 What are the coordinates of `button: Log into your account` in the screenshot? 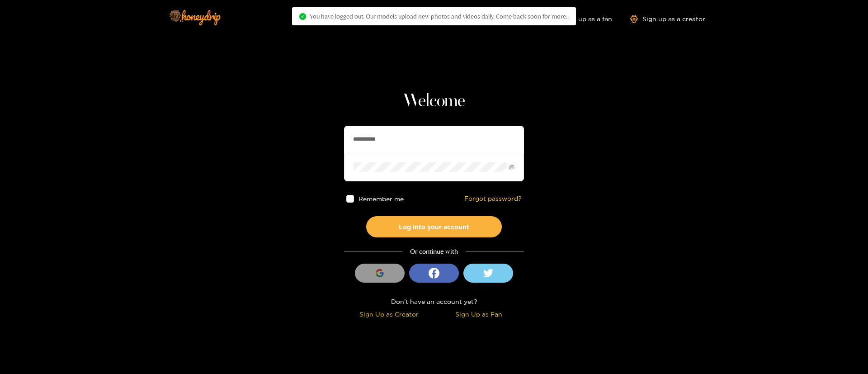 It's located at (434, 227).